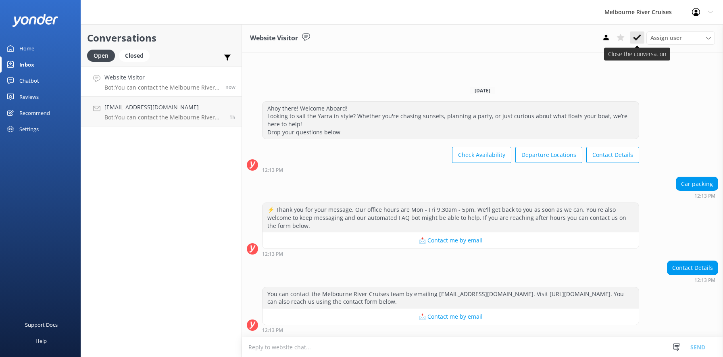 Image resolution: width=723 pixels, height=357 pixels. What do you see at coordinates (41, 341) in the screenshot?
I see `div: Help` at bounding box center [41, 341].